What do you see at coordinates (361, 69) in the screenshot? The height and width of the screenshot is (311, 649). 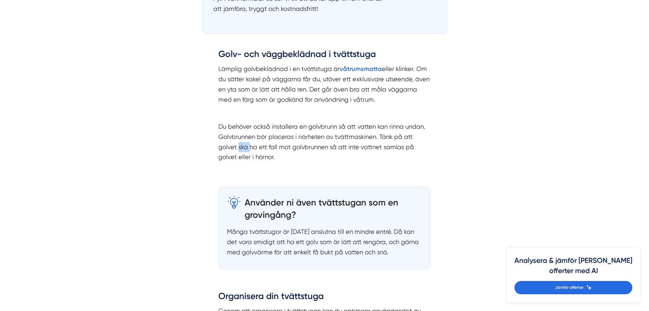 I see `a: våtrumsmatta` at bounding box center [361, 69].